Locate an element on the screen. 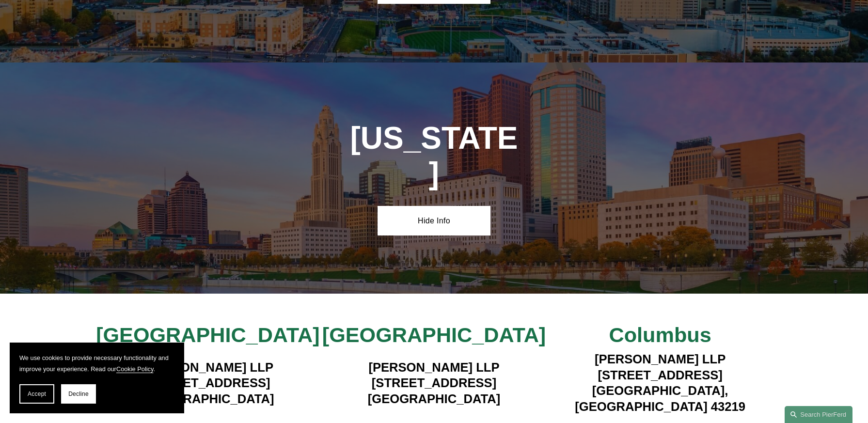 This screenshot has height=423, width=868. p: We use cookies to provide necessary functionality and improve your experience. Read our . is located at coordinates (97, 363).